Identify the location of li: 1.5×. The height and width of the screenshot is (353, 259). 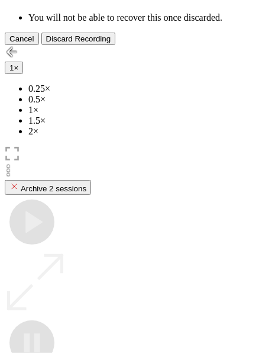
(141, 121).